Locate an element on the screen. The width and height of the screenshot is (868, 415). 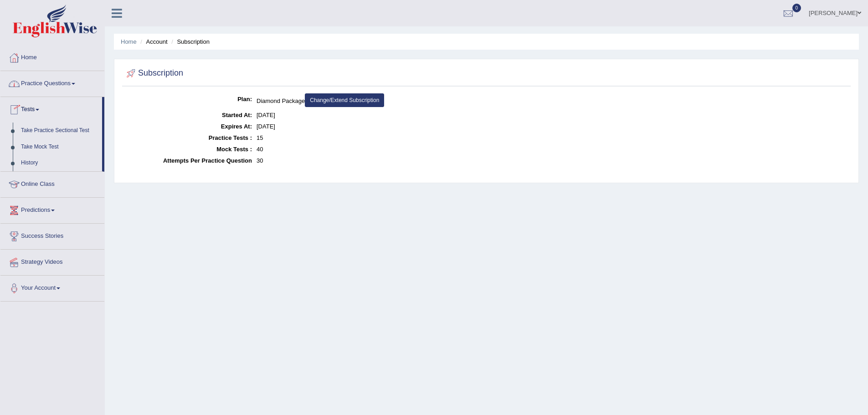
a: Tests is located at coordinates (51, 109).